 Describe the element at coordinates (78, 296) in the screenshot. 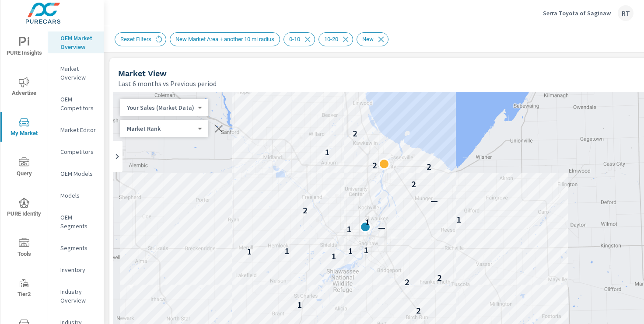

I see `p: Industry Overview` at that location.